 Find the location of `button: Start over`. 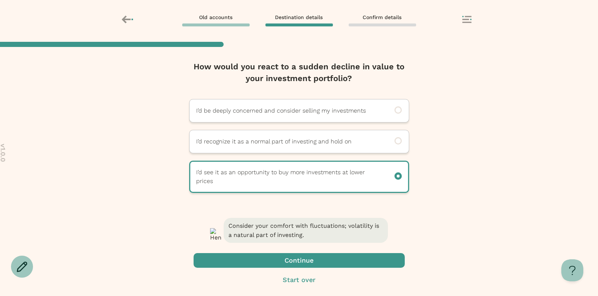

button: Start over is located at coordinates (299, 280).